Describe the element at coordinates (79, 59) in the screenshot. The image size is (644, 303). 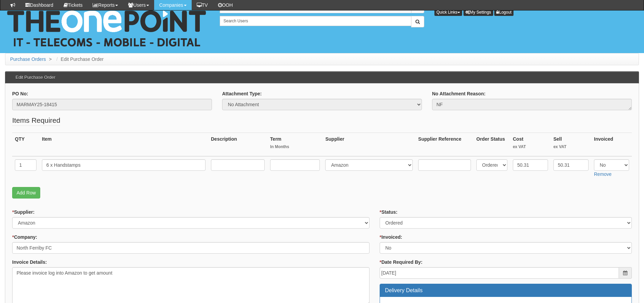
I see `li: Edit Purchase Order` at that location.